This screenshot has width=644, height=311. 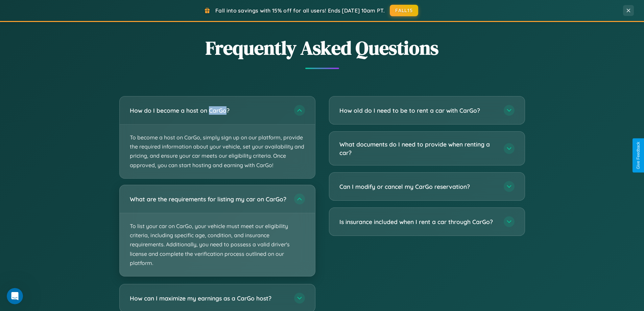 I want to click on h2: Frequently Asked Questions, so click(x=322, y=48).